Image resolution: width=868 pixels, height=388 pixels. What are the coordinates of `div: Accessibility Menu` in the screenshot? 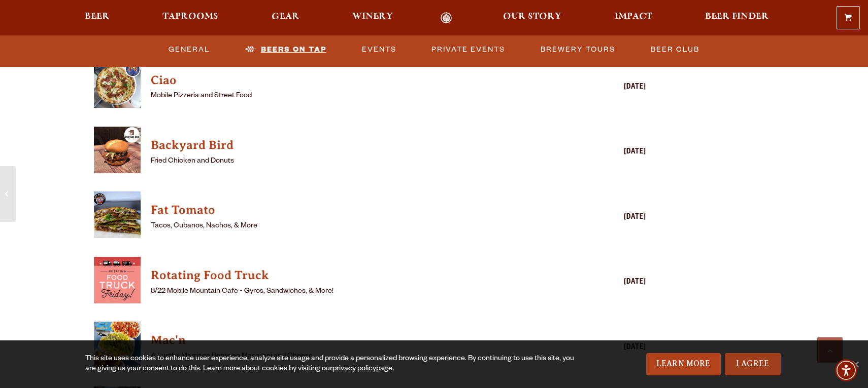 It's located at (846, 370).